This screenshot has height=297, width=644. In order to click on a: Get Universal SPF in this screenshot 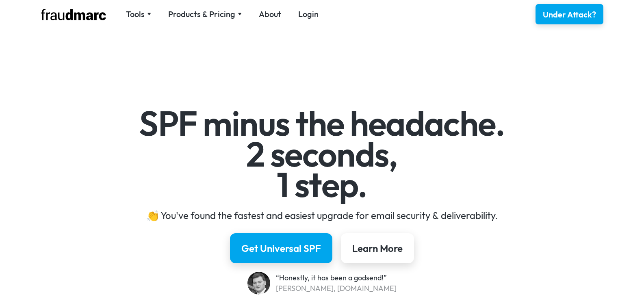, I will do `click(281, 249)`.